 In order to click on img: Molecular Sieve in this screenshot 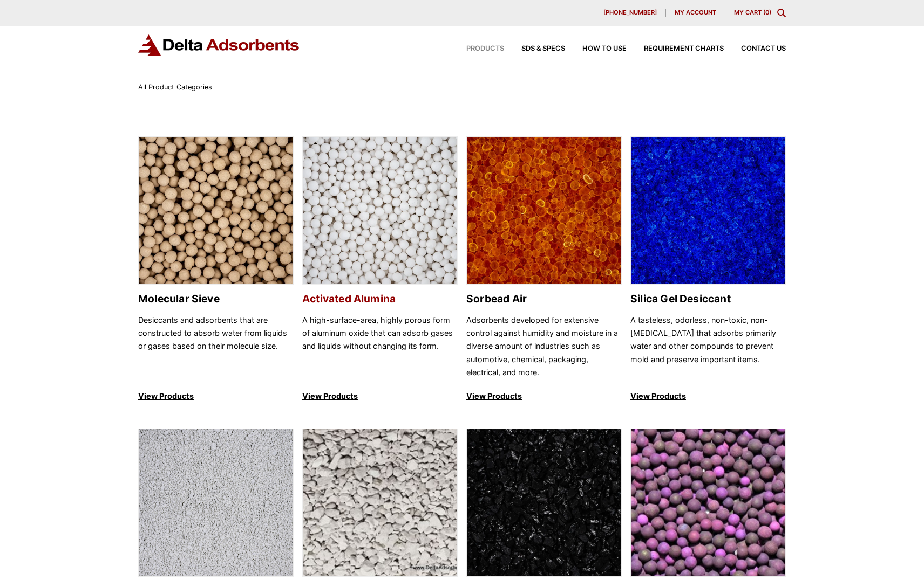, I will do `click(216, 211)`.